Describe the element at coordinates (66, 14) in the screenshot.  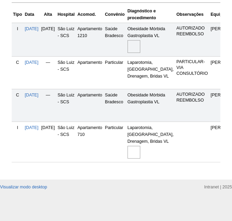
I see `th: Hospital` at that location.